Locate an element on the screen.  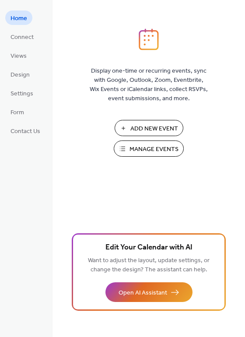
a: Views is located at coordinates (18, 55).